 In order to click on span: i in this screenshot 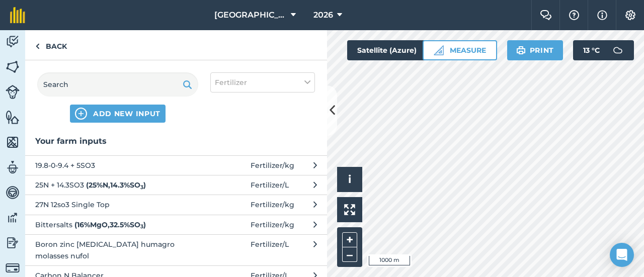, I will do `click(349, 179)`.